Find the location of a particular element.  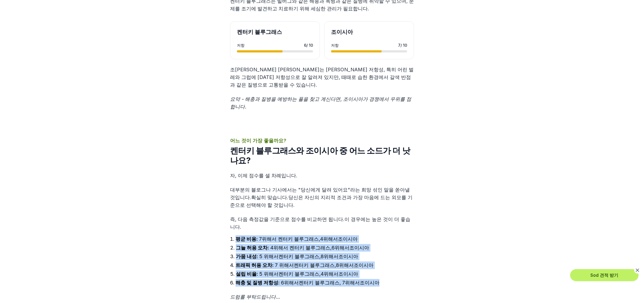

font: 트래픽 허용 오차: is located at coordinates (255, 265).